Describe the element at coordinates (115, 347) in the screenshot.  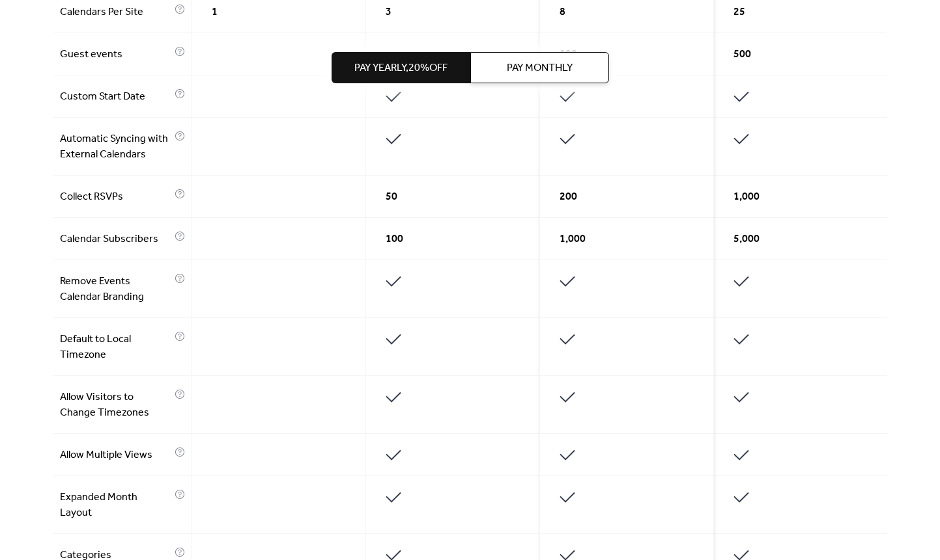
I see `span: Default to Local Timezone` at that location.